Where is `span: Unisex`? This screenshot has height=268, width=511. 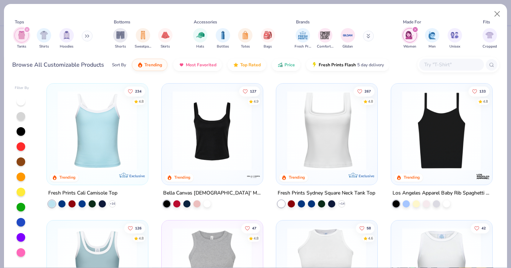
span: Unisex is located at coordinates (455, 46).